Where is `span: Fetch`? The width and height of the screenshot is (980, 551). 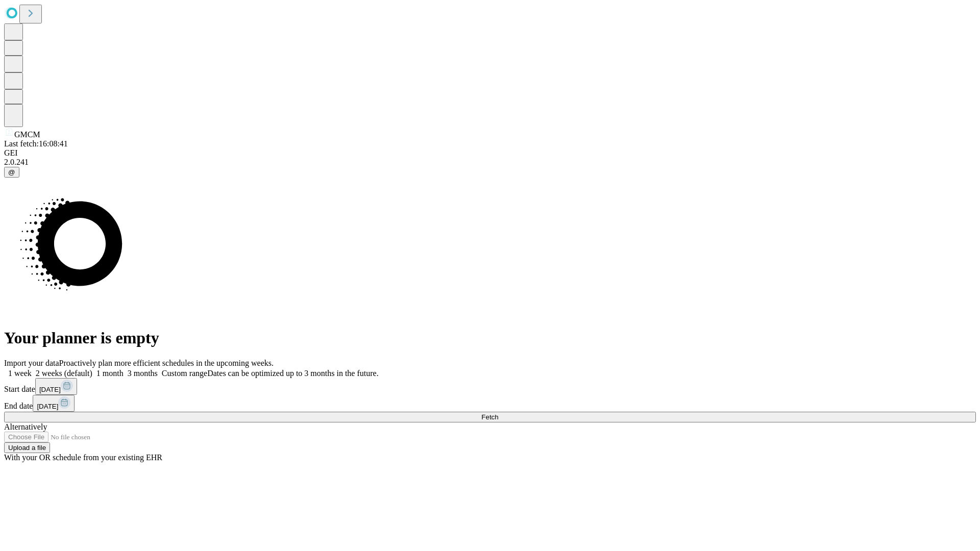
span: Fetch is located at coordinates (490, 416).